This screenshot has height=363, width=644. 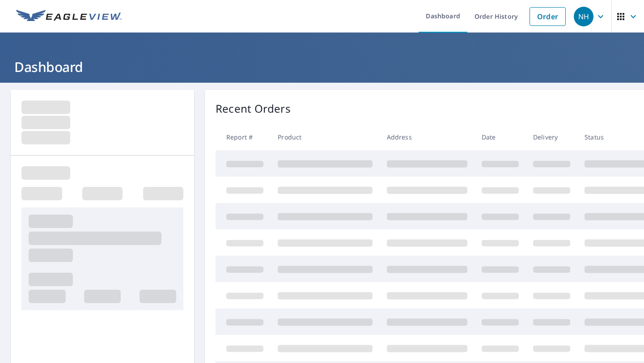 What do you see at coordinates (69, 17) in the screenshot?
I see `img: EV Logo` at bounding box center [69, 17].